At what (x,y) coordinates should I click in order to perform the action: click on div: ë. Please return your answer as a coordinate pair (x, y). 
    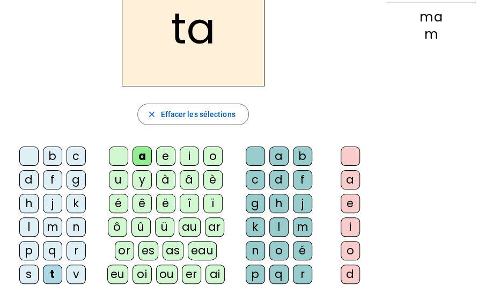
    Looking at the image, I should click on (166, 203).